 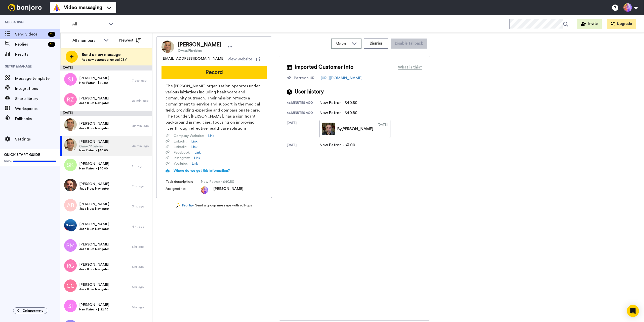 I want to click on div: New Patron - $3.00, so click(x=337, y=145).